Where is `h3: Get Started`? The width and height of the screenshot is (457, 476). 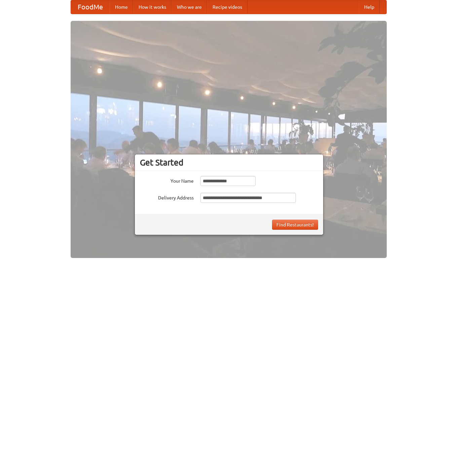 h3: Get Started is located at coordinates (229, 162).